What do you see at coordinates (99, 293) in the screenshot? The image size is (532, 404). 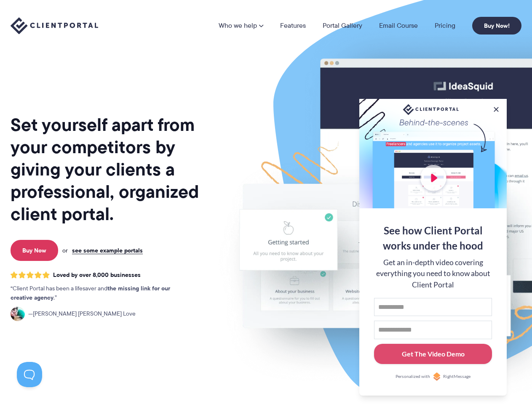 I see `p: Client Portal has been a lifesaver and .` at bounding box center [99, 293].